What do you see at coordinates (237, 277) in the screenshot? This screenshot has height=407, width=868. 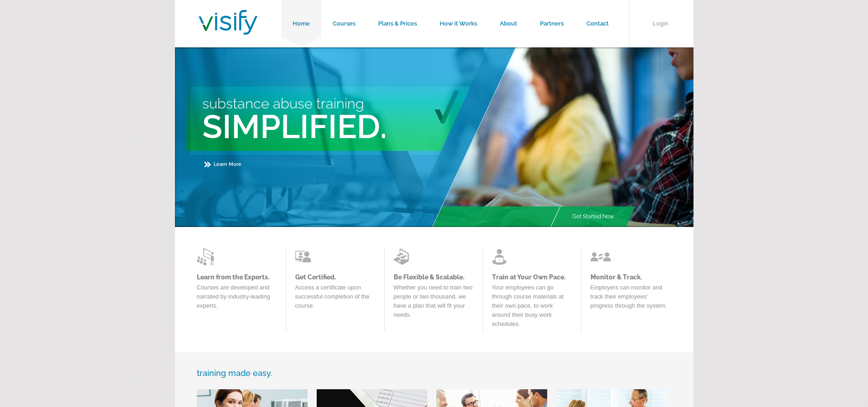 I see `a: Learn from the Experts.` at bounding box center [237, 277].